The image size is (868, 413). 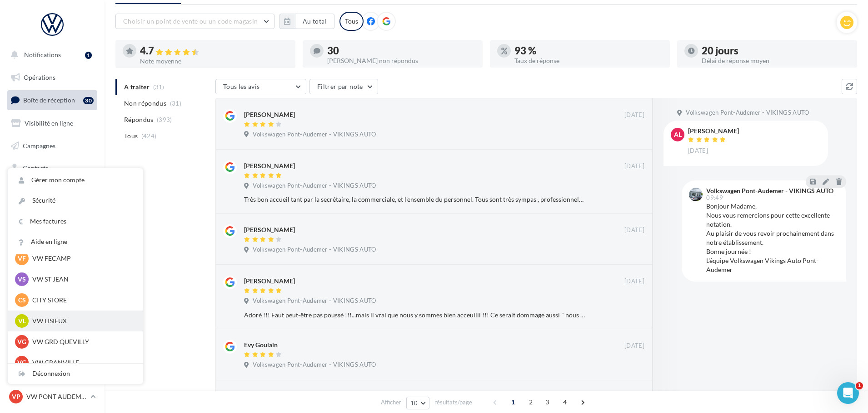 I want to click on div: Note moyenne, so click(x=214, y=61).